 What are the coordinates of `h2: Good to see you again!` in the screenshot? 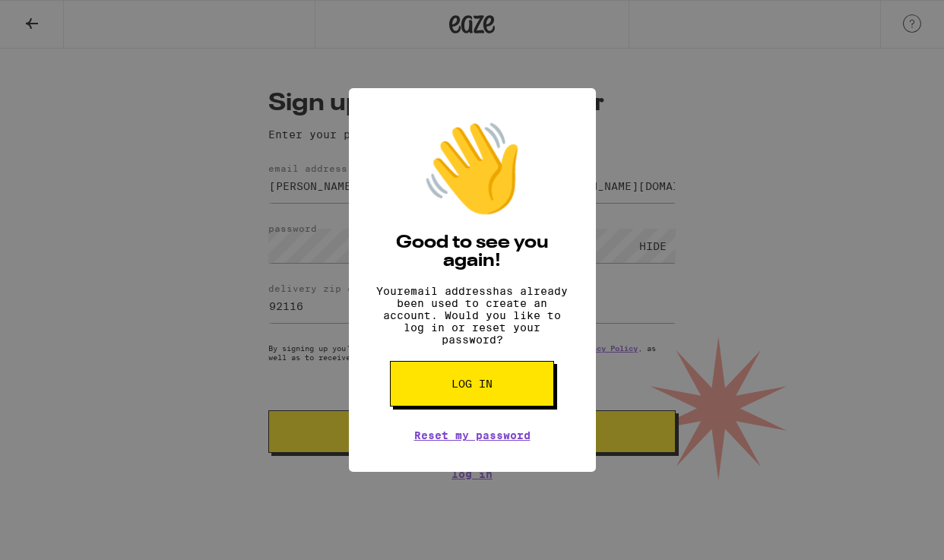 It's located at (472, 252).